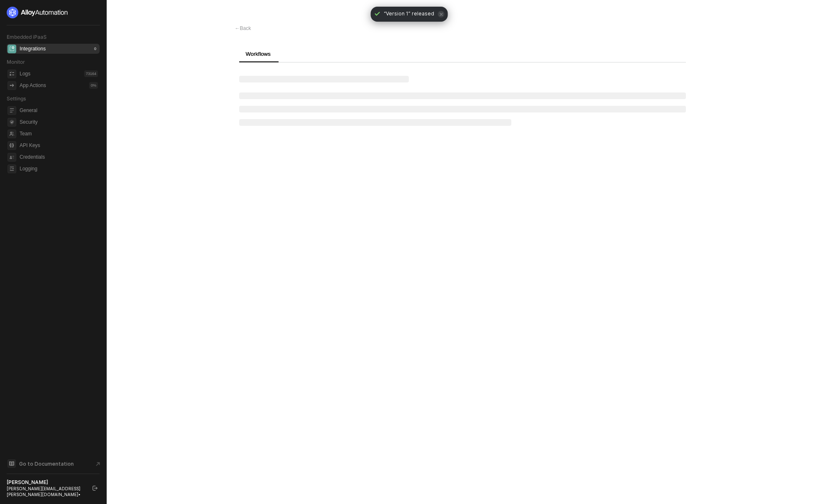 The width and height of the screenshot is (818, 504). What do you see at coordinates (27, 37) in the screenshot?
I see `span: Embedded iPaaS` at bounding box center [27, 37].